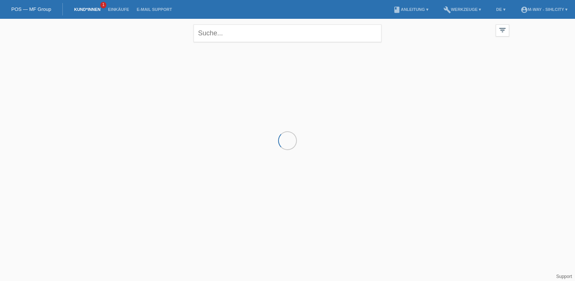 The image size is (575, 281). I want to click on a: account_circlem-way - Sihlcity ▾, so click(544, 9).